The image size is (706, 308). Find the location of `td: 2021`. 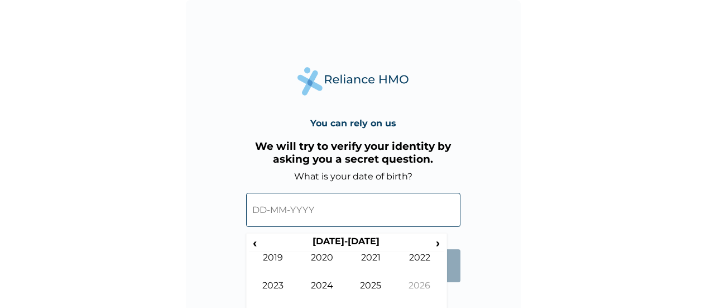

td: 2021 is located at coordinates (371, 266).